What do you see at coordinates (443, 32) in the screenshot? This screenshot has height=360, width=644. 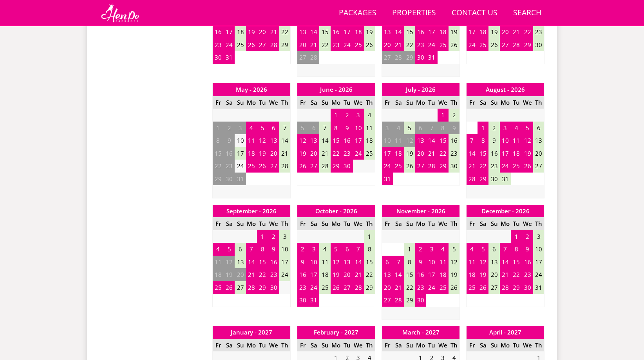 I see `td: 18` at bounding box center [443, 32].